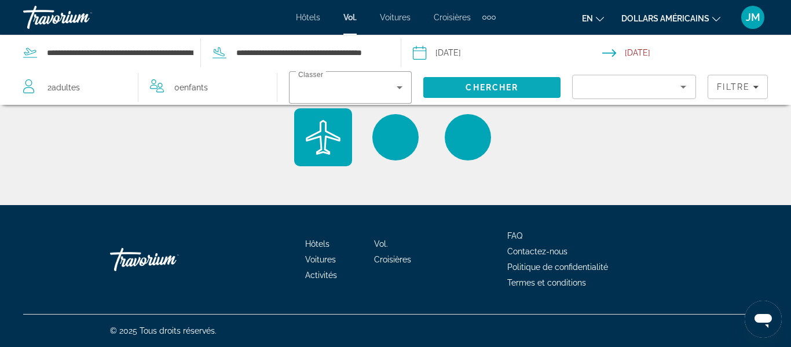 The height and width of the screenshot is (347, 791). What do you see at coordinates (666, 19) in the screenshot?
I see `font: dollars américains` at bounding box center [666, 19].